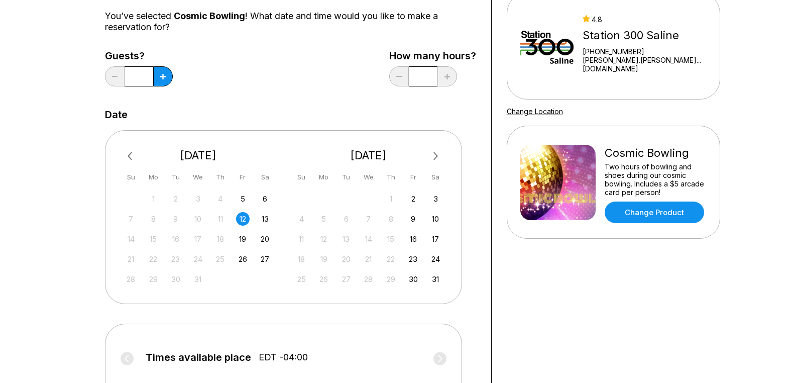 The width and height of the screenshot is (792, 383). What do you see at coordinates (436, 156) in the screenshot?
I see `button: Next Month` at bounding box center [436, 156].